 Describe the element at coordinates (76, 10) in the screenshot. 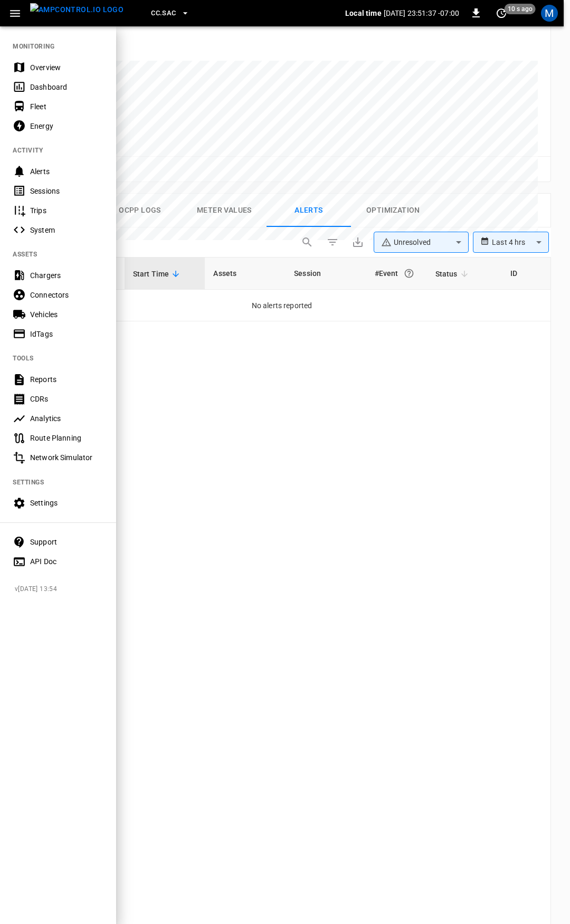

I see `img: ampcontrol.io logo` at that location.